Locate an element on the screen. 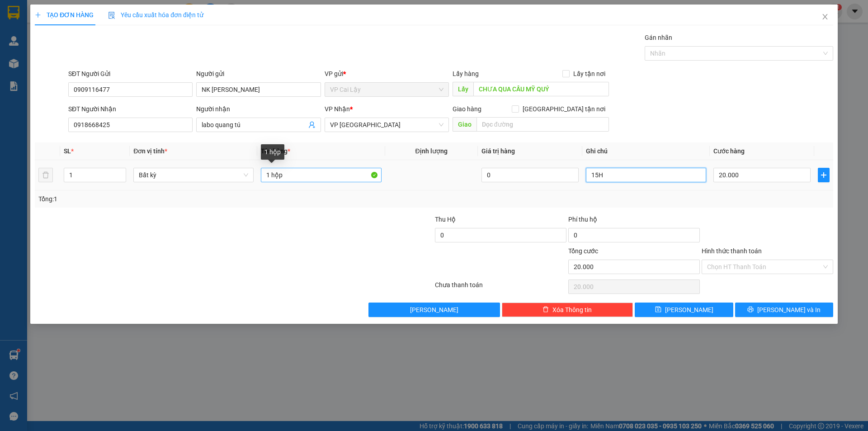 The width and height of the screenshot is (868, 431). div: Tổng: 1 is located at coordinates (187, 199).